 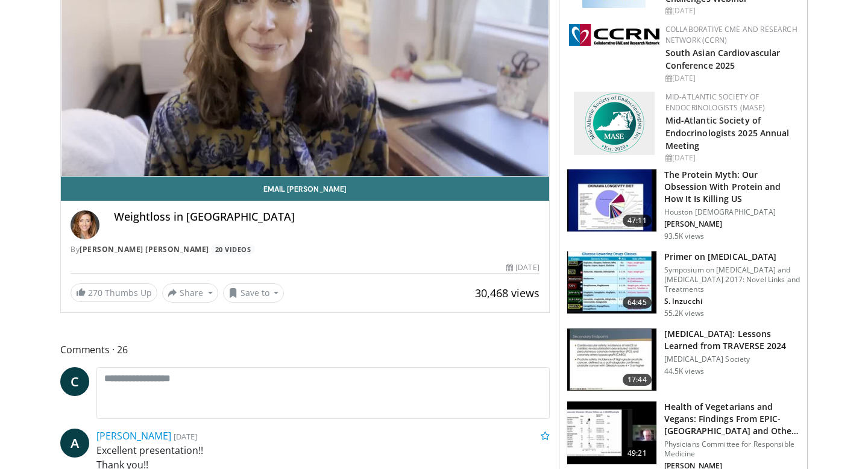 I want to click on p: 93.5K views, so click(x=684, y=236).